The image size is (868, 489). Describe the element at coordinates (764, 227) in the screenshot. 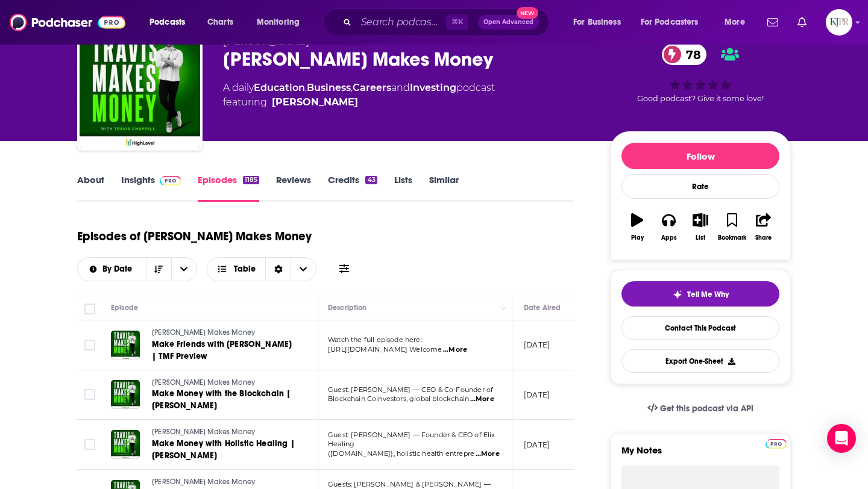

I see `button: Share` at that location.